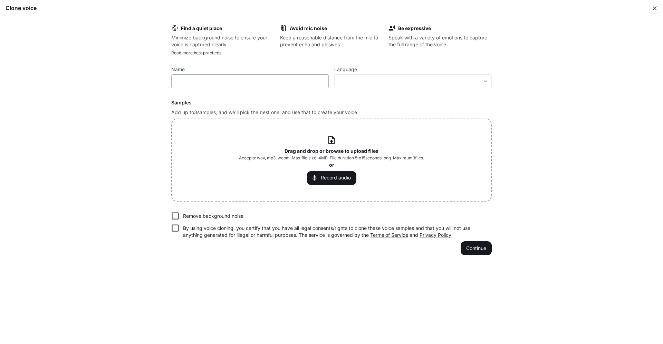 The width and height of the screenshot is (663, 344). Describe the element at coordinates (201, 28) in the screenshot. I see `b: Find a quiet place` at that location.